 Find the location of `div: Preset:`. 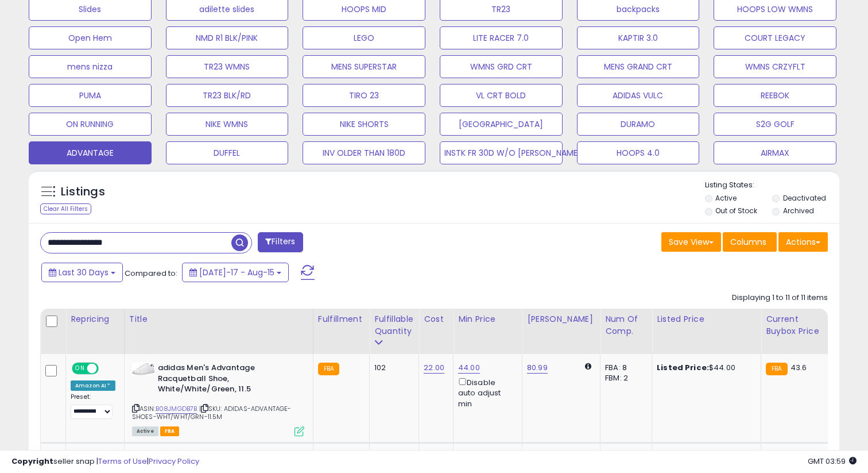

div: Preset: is located at coordinates (93, 405).